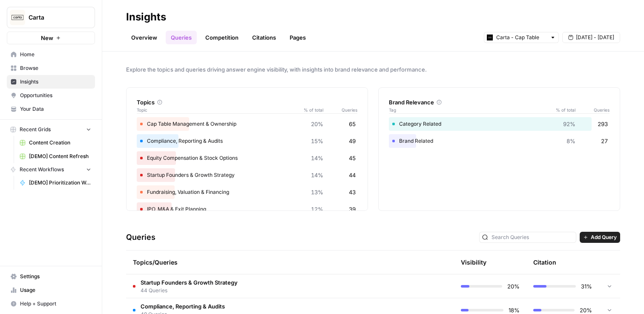 This screenshot has height=314, width=644. I want to click on span: Compliance, Reporting & Audits, so click(183, 307).